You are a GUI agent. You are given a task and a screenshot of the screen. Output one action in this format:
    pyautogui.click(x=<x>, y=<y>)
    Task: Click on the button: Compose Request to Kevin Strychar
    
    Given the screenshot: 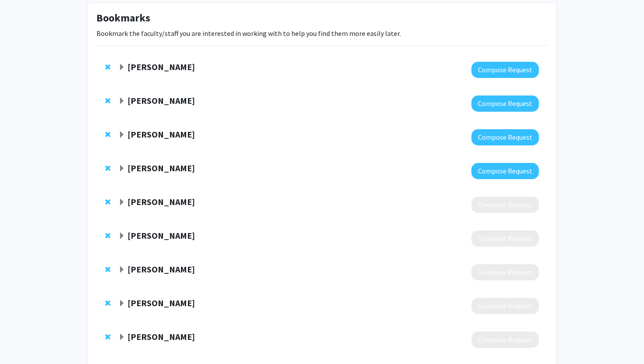 What is the action you would take?
    pyautogui.click(x=505, y=204)
    